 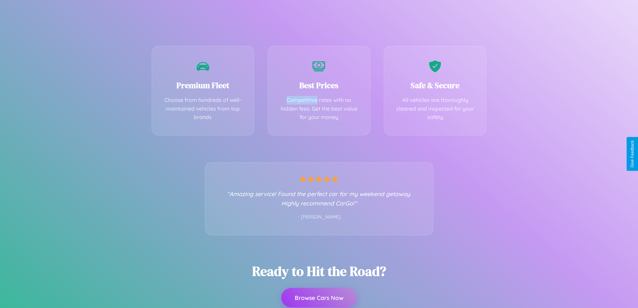 I want to click on h3: Best Prices, so click(x=319, y=85).